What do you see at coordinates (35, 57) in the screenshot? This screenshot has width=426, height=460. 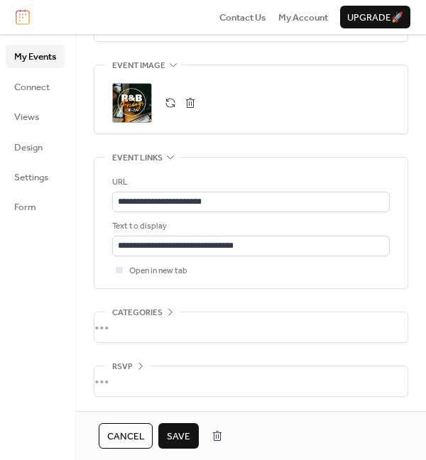 I see `span: My Events` at bounding box center [35, 57].